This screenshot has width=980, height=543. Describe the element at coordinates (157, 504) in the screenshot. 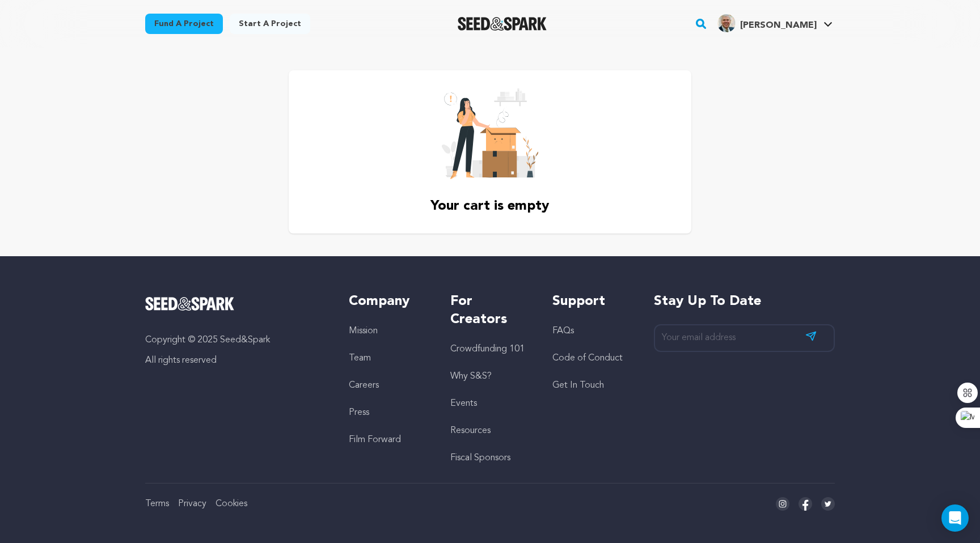

I see `a: Terms` at that location.